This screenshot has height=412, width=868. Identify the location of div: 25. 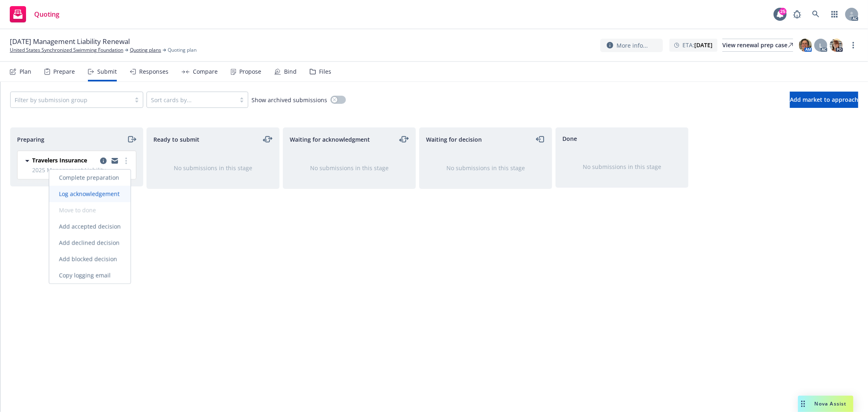
(783, 11).